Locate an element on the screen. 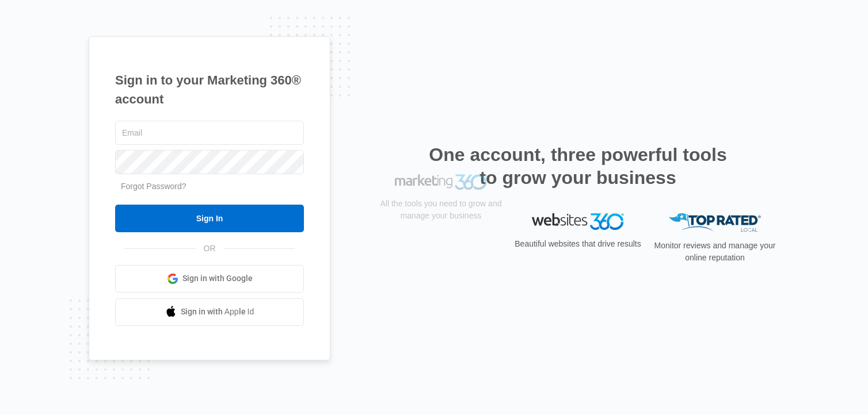  p: All the tools you need to grow and manage your business is located at coordinates (440, 249).